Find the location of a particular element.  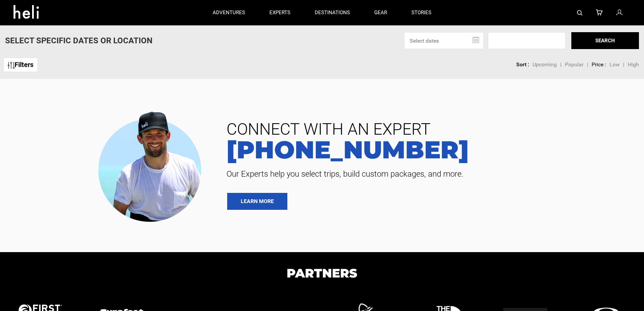

input: Select dates is located at coordinates (444, 40).